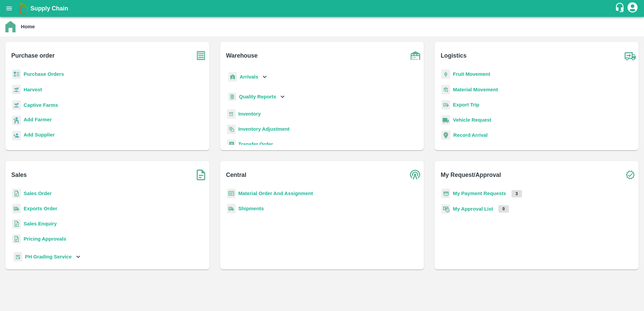  What do you see at coordinates (37, 193) in the screenshot?
I see `b: Sales Order` at bounding box center [37, 193].